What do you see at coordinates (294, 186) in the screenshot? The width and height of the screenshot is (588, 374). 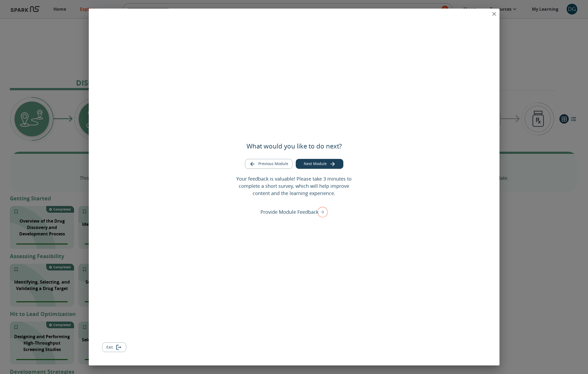 I see `p: Your feedback is valuable! Please take 3 minutes to complete a short survey, which will help impr...` at bounding box center [294, 186].